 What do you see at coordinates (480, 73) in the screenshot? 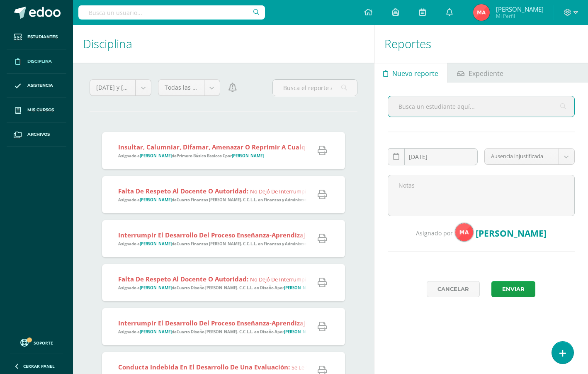
I see `a: Expediente` at bounding box center [480, 73].